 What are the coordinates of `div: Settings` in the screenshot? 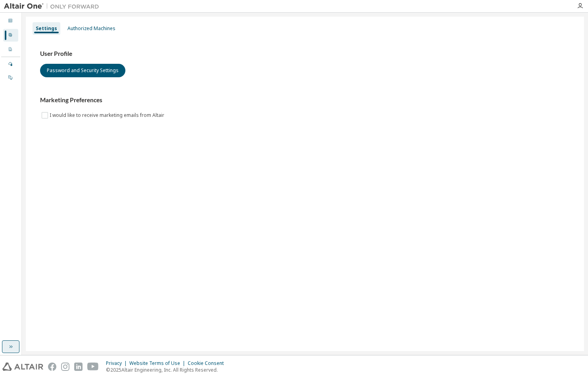 It's located at (46, 29).